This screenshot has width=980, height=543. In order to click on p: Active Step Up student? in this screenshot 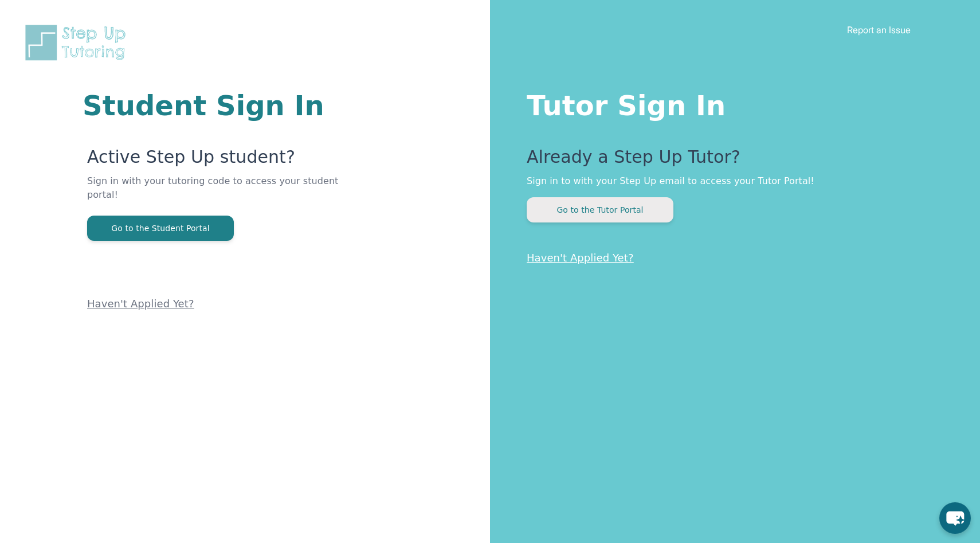, I will do `click(219, 161)`.